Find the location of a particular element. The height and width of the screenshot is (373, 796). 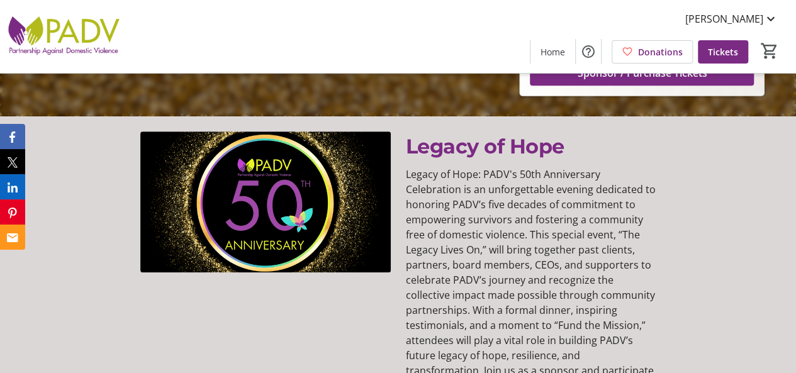

p: Legacy of Hope is located at coordinates (531, 147).